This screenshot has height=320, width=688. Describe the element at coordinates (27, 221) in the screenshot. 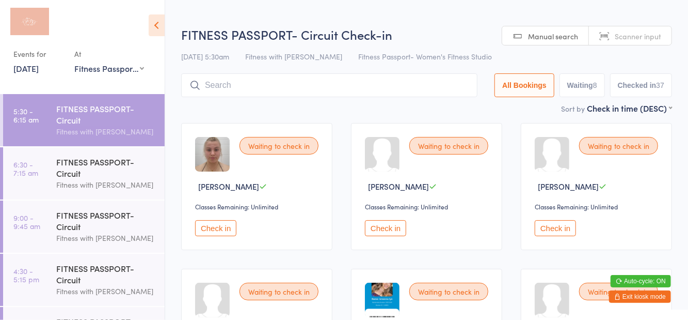

I see `time: 9:00 - 9:45 am` at that location.